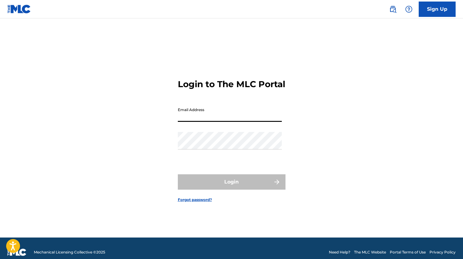  Describe the element at coordinates (408, 9) in the screenshot. I see `img: help` at that location.